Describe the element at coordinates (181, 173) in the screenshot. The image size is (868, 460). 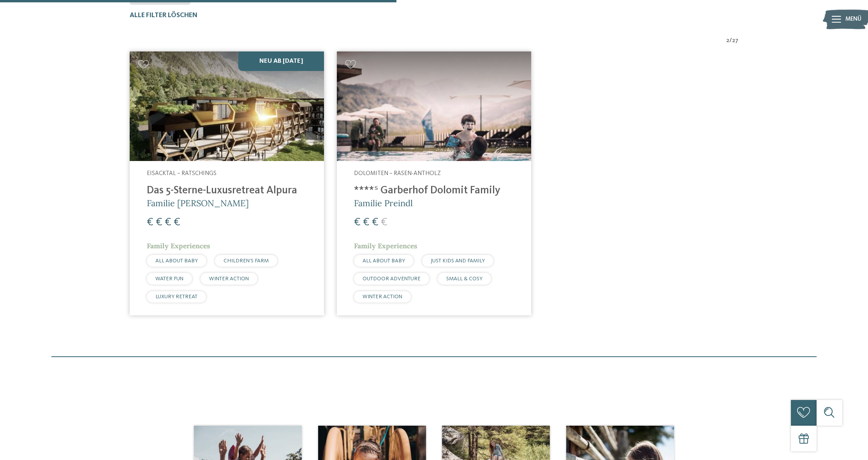
I see `span: Eisacktal – Ratschings` at that location.